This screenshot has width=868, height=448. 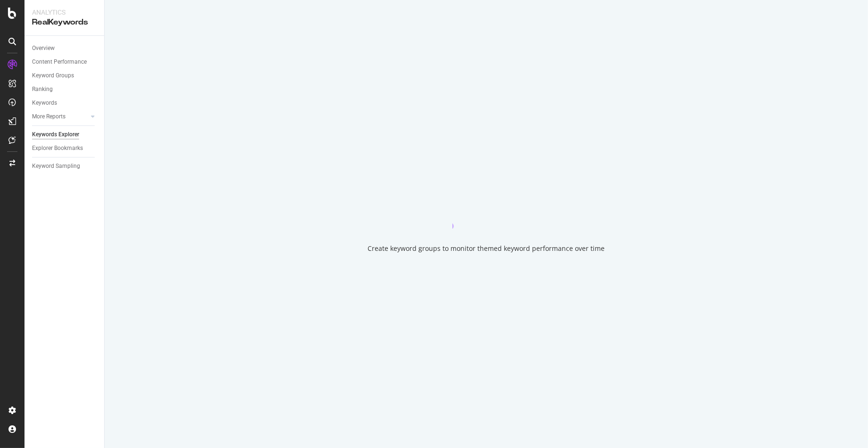 I want to click on div: animation, so click(x=486, y=212).